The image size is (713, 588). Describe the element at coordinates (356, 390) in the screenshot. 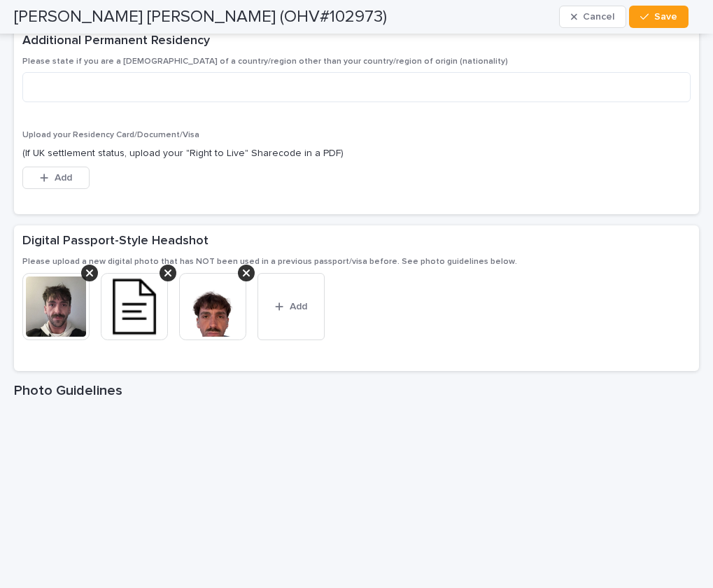

I see `h1: Photo Guidelines` at that location.